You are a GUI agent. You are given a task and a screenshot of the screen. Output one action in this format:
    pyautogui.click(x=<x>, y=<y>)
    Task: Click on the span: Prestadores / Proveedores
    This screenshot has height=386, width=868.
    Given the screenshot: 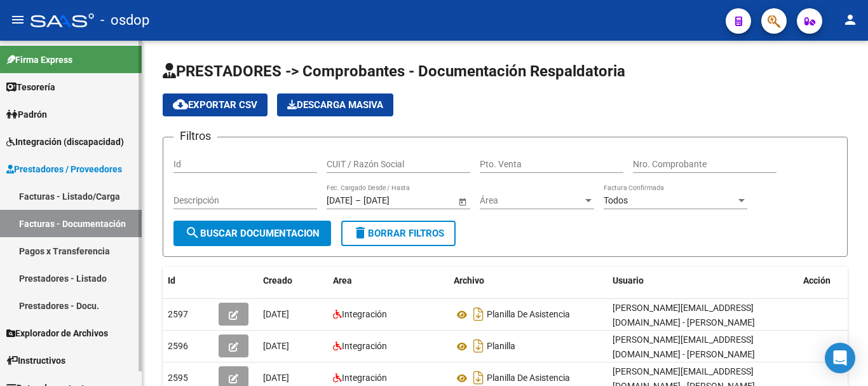 What is the action you would take?
    pyautogui.click(x=64, y=169)
    